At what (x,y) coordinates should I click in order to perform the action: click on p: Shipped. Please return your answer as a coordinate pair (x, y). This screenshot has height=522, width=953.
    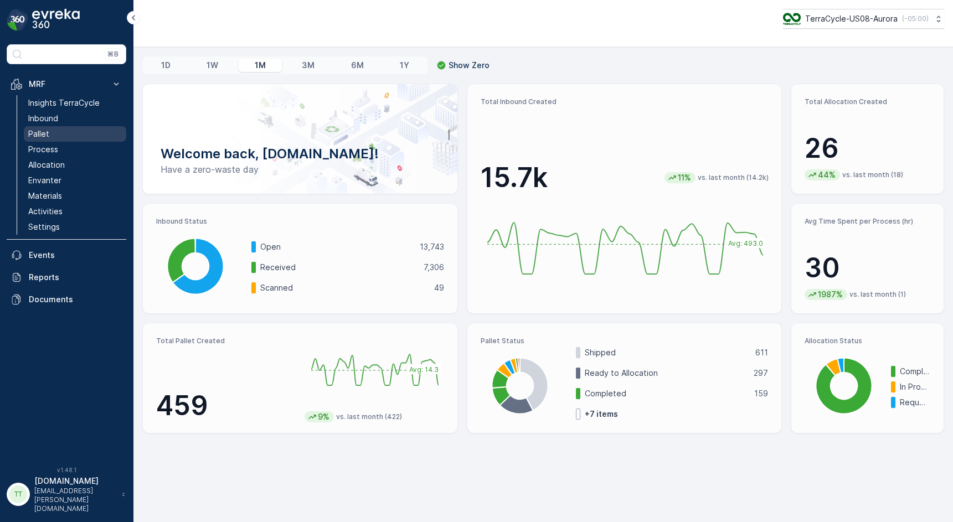
    Looking at the image, I should click on (667, 353).